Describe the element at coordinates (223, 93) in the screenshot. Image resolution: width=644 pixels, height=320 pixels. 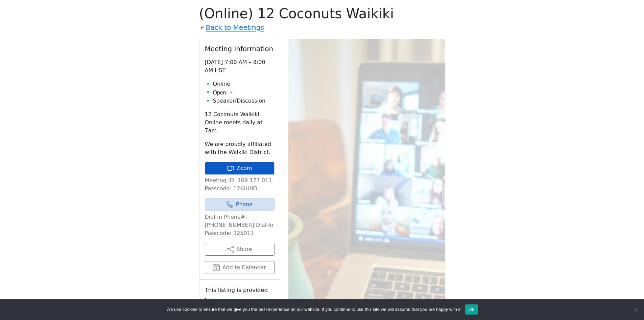
I see `button: Open` at that location.